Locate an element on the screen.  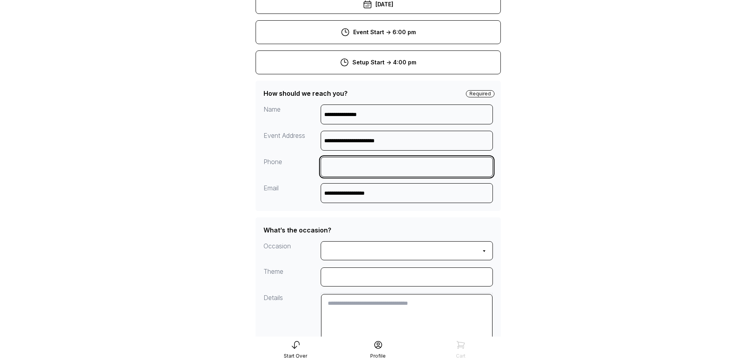
div: Required is located at coordinates (481, 94).